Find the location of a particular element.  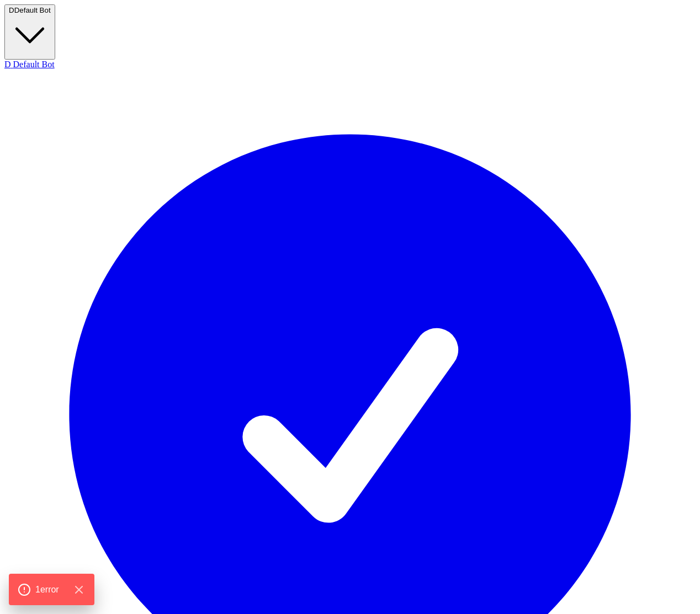

div: Default Bot is located at coordinates (350, 64).